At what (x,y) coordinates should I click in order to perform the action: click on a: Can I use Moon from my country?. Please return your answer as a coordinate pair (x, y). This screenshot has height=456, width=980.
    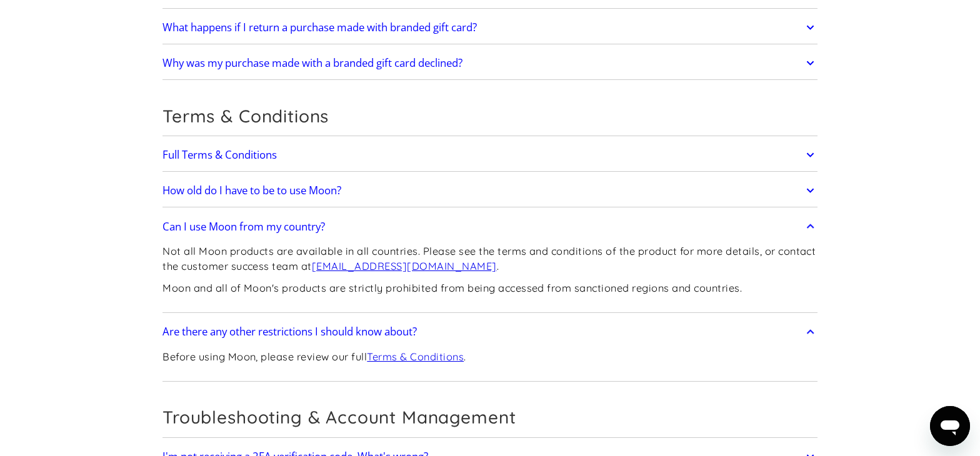
    Looking at the image, I should click on (490, 227).